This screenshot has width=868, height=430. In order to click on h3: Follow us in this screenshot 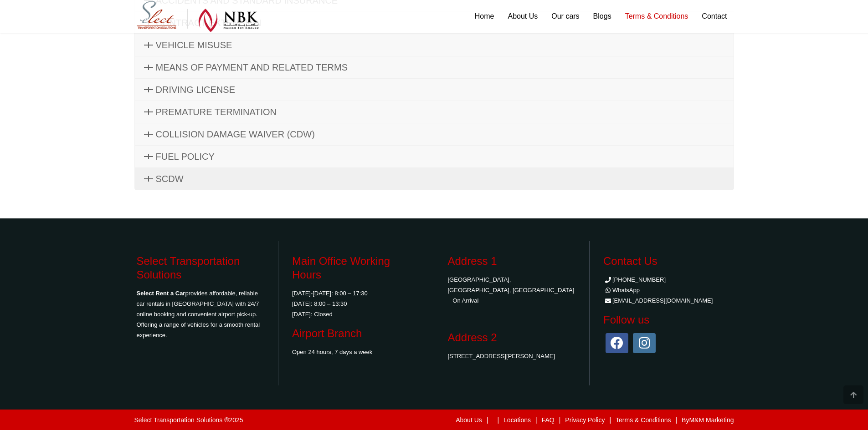, I will do `click(668, 320)`.